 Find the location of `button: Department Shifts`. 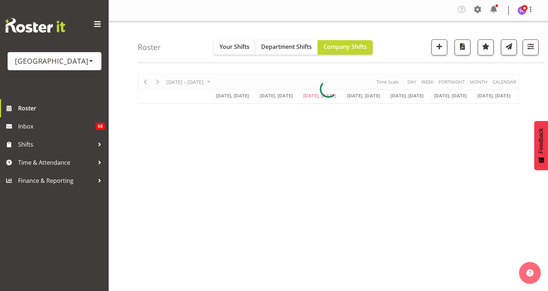

button: Department Shifts is located at coordinates (287, 47).